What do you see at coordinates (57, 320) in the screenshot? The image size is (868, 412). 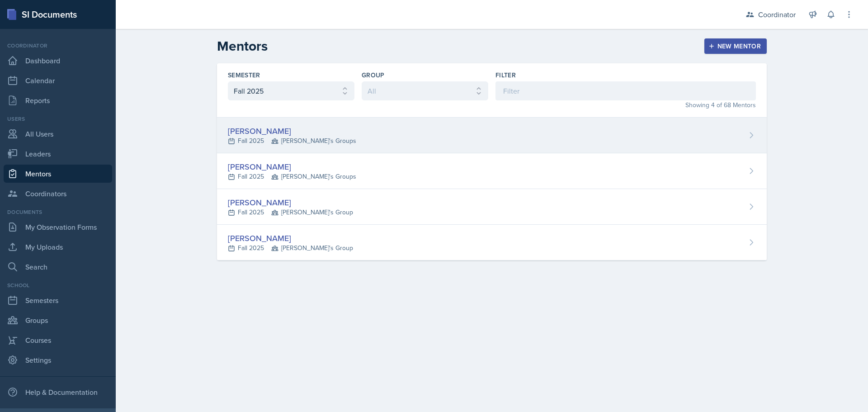 I see `a: Groups` at bounding box center [57, 320].